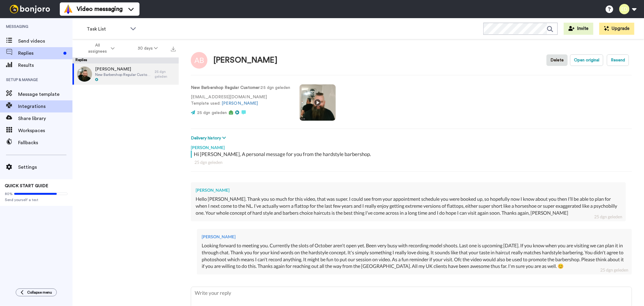 The image size is (644, 306). I want to click on button: Export all results that match these filters now., so click(173, 48).